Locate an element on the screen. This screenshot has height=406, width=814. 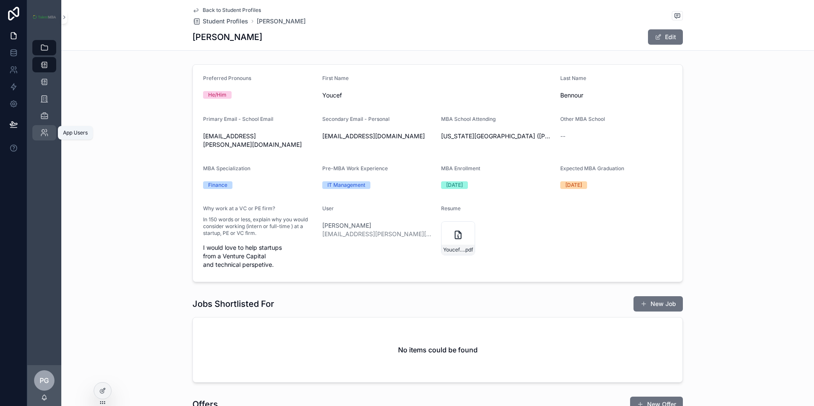
span: PG is located at coordinates (44, 381).